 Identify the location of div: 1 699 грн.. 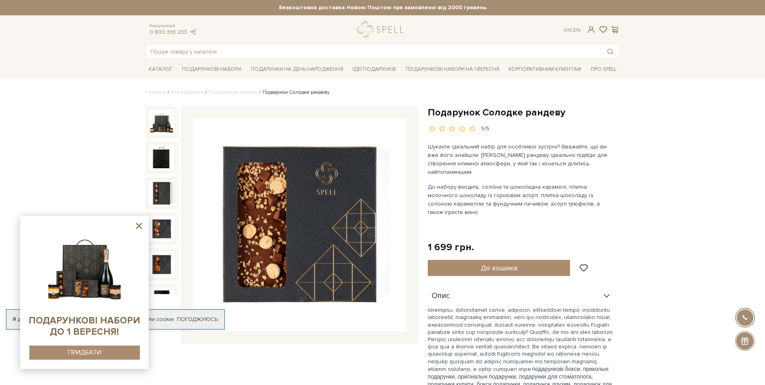
(450, 247).